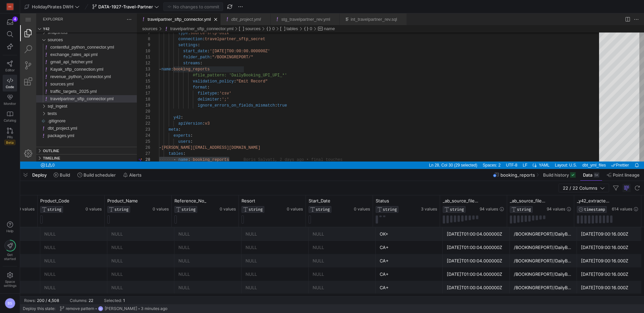  Describe the element at coordinates (42, 70) in the screenshot. I see `span: sources.yml` at that location.